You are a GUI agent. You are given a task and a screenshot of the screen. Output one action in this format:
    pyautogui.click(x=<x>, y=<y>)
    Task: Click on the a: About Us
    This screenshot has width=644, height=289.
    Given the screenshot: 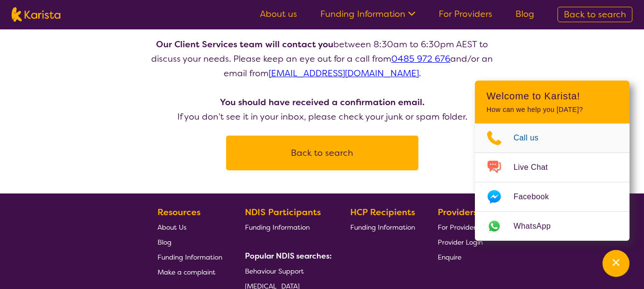 What is the action you would take?
    pyautogui.click(x=190, y=226)
    